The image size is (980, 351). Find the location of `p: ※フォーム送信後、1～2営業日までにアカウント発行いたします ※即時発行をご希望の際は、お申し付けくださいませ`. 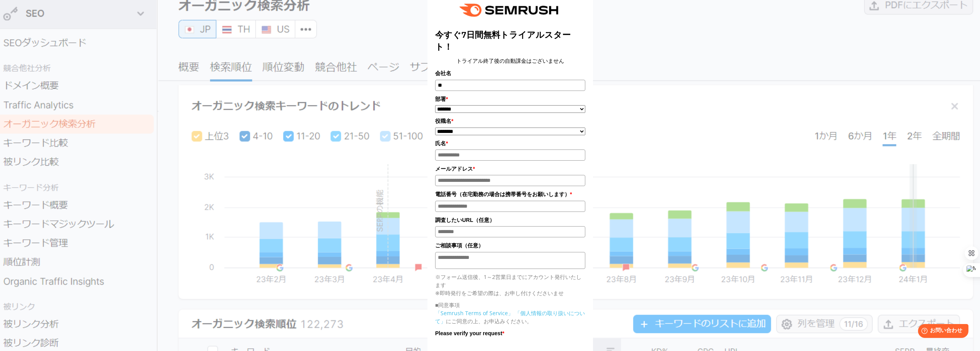

p: ※フォーム送信後、1～2営業日までにアカウント発行いたします ※即時発行をご希望の際は、お申し付けくださいませ is located at coordinates (510, 284).